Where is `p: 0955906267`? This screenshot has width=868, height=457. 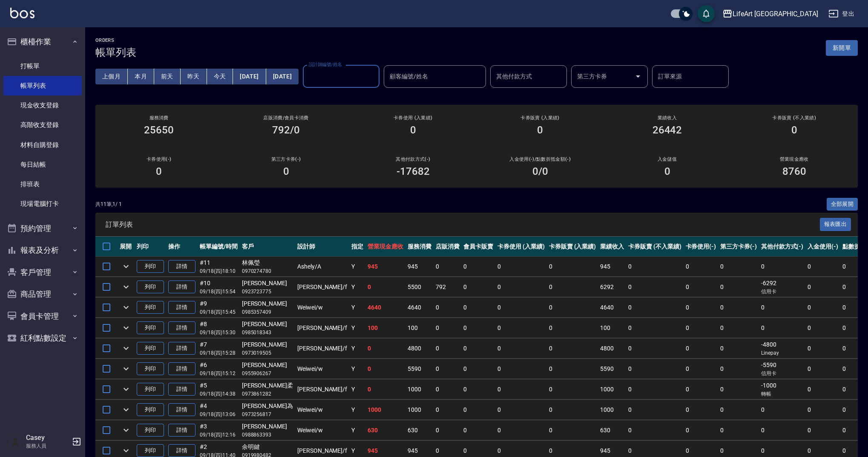
p: 0955906267 is located at coordinates (267, 373).